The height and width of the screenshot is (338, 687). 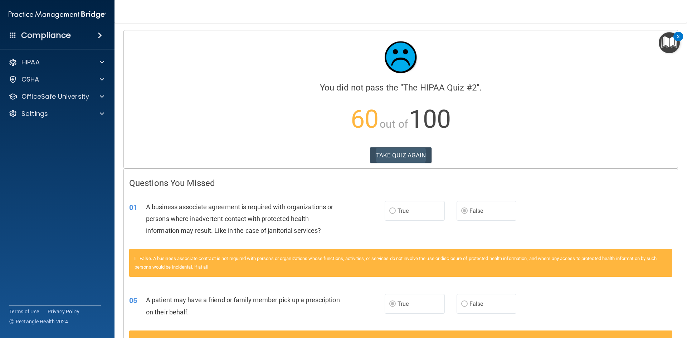 What do you see at coordinates (440, 88) in the screenshot?
I see `span: The HIPAA Quiz #2` at bounding box center [440, 88].